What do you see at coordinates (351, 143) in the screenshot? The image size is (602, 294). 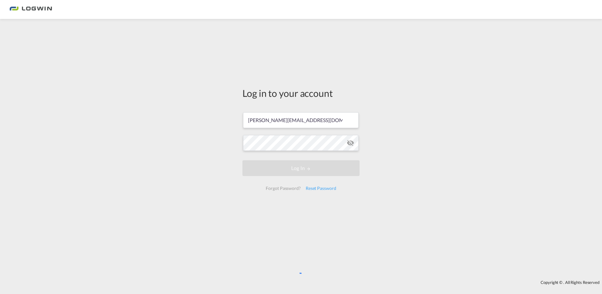 I see `md-icon: icon-eye-off` at bounding box center [351, 143].